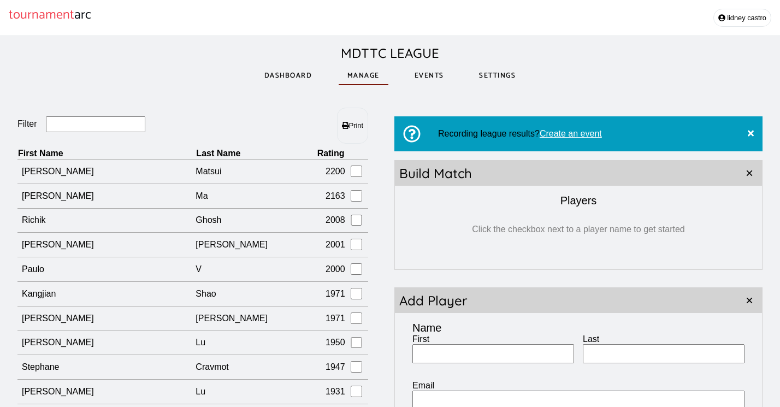  What do you see at coordinates (253, 367) in the screenshot?
I see `td: Cravmot` at bounding box center [253, 367].